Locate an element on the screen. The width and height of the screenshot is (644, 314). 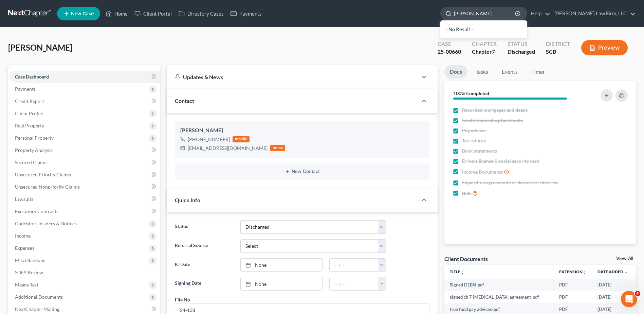
span: Bank statements is located at coordinates (480, 151).